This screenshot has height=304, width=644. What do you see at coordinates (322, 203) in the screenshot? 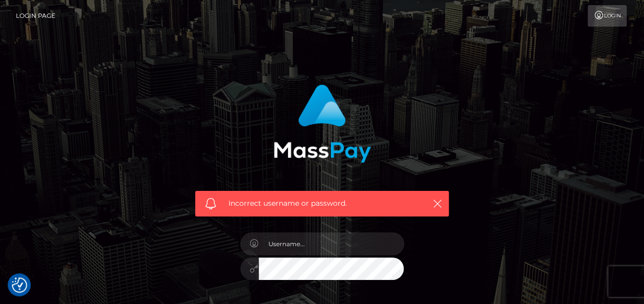
I see `span: Incorrect username or password.` at bounding box center [322, 203].